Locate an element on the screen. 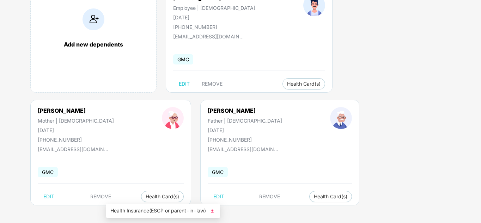  span: Health Insurance(ESCP or parent-in-law) is located at coordinates (163, 211).